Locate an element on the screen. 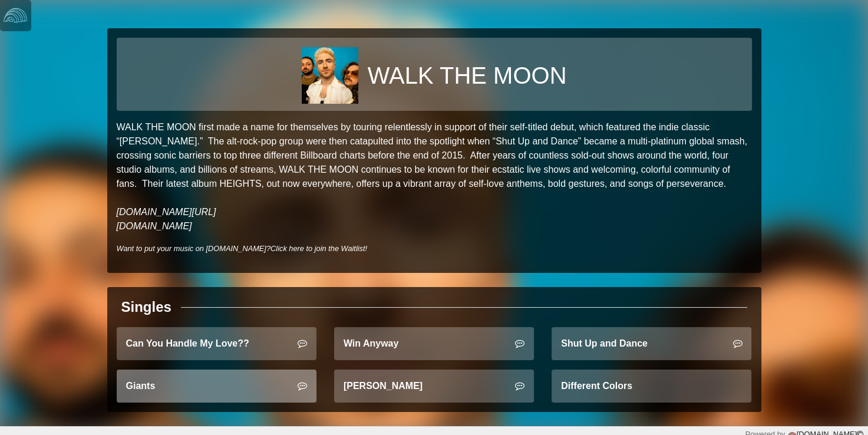 The image size is (868, 435). a: Can You Handle My Love?? is located at coordinates (216, 344).